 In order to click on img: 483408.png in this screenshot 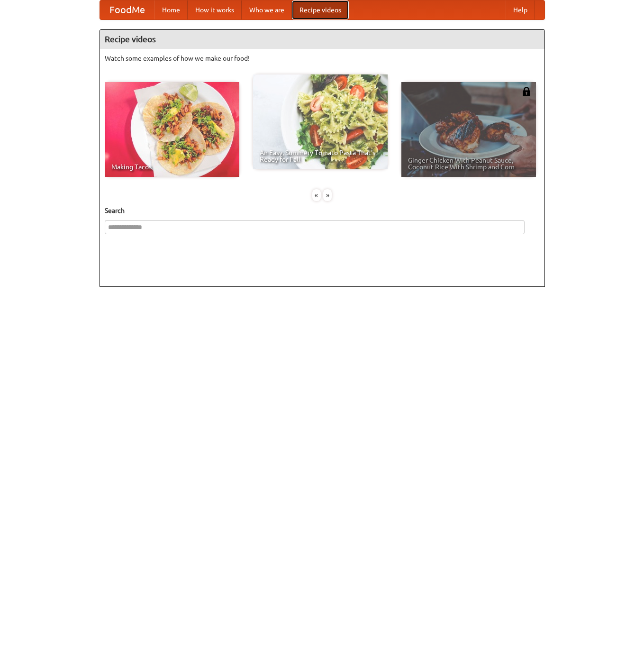, I will do `click(527, 92)`.